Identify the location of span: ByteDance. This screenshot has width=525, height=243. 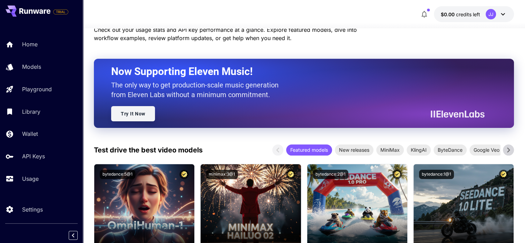
(450, 150).